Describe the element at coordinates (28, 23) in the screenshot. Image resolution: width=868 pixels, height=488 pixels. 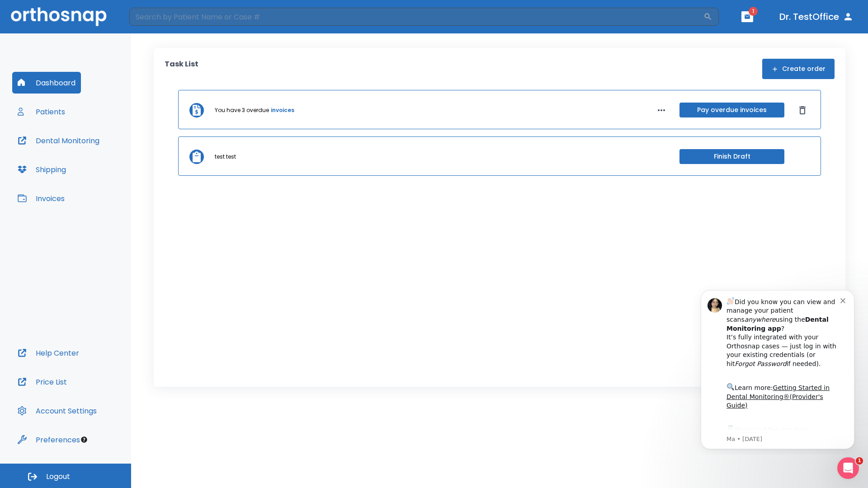
I see `img: Profile image for Ma` at that location.